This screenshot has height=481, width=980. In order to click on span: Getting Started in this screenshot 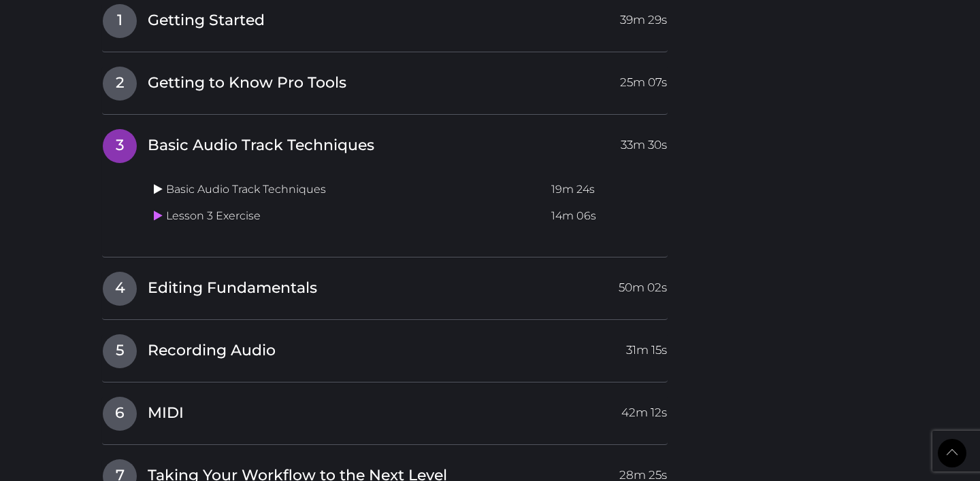, I will do `click(206, 21)`.